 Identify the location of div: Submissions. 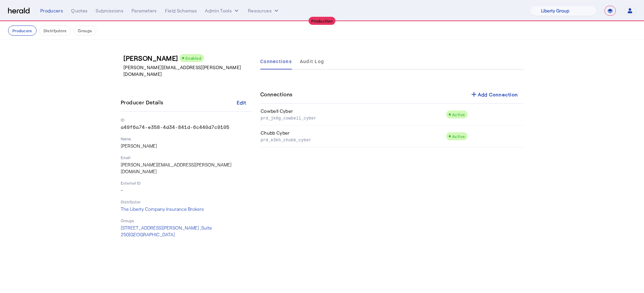
(109, 11).